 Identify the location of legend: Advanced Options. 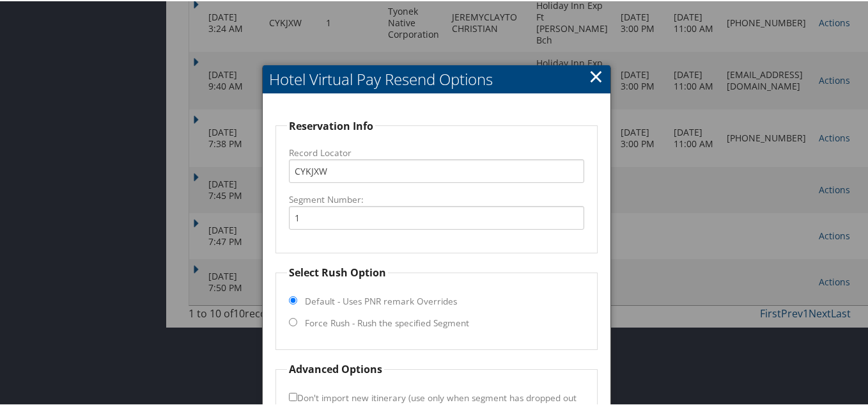
(336, 368).